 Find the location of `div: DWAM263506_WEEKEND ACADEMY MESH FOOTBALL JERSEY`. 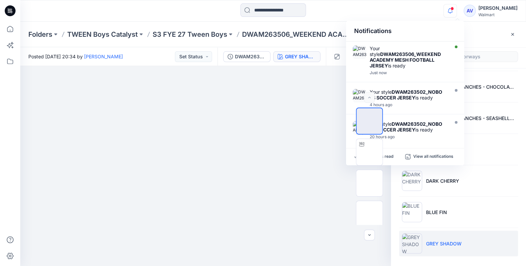

div: DWAM263506_WEEKEND ACADEMY MESH FOOTBALL JERSEY is located at coordinates (250, 57).